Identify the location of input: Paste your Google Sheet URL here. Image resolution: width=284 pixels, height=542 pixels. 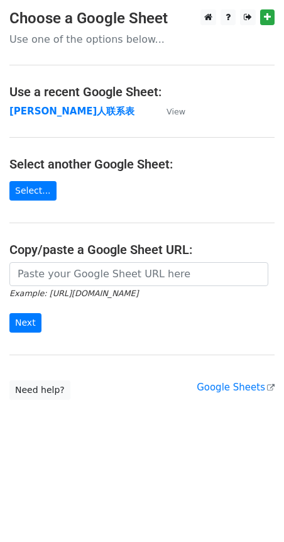
(139, 274).